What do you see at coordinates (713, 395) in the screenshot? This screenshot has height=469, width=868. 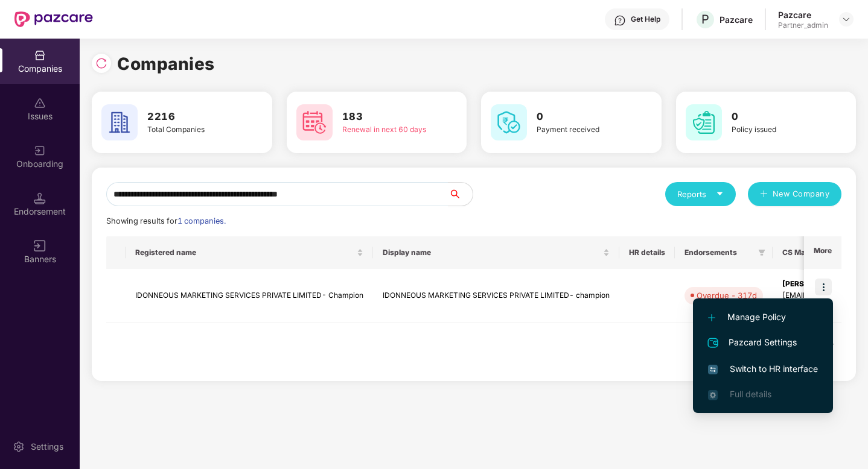 I see `img: svg+xml;base64,PHN2ZyB4bWxucz0iaHR0cDovL3d3dy53My5vcmcvMjAwMC9zdmciIHdpZHRoPSIxNi4zNjMiIGhlaWdodD...` at bounding box center [713, 395].